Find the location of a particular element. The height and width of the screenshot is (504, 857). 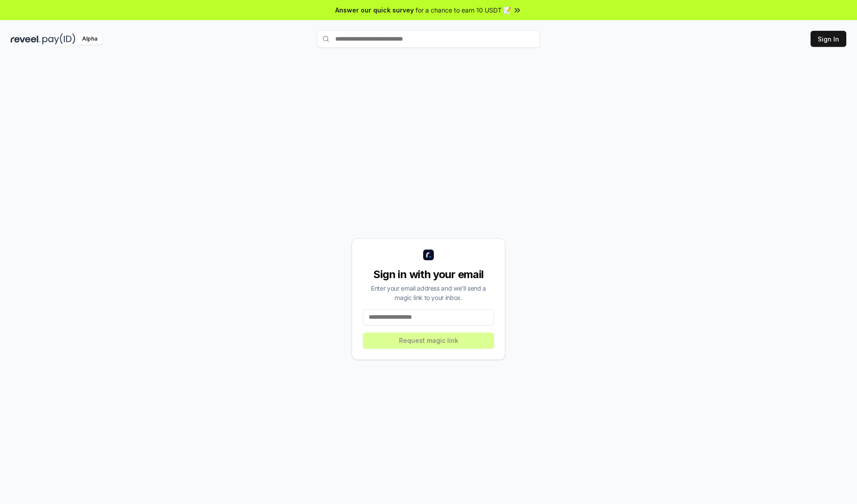

img: reveel_dark is located at coordinates (25, 38).